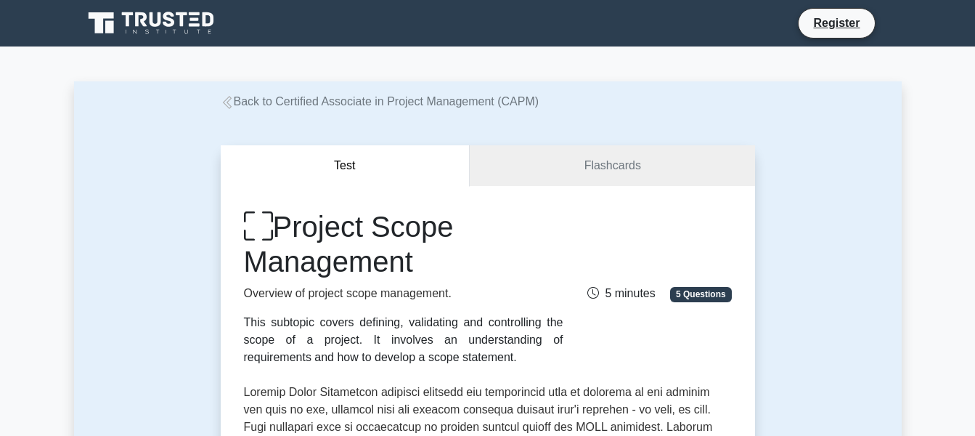  Describe the element at coordinates (404, 293) in the screenshot. I see `p: Overview of project scope management.` at that location.